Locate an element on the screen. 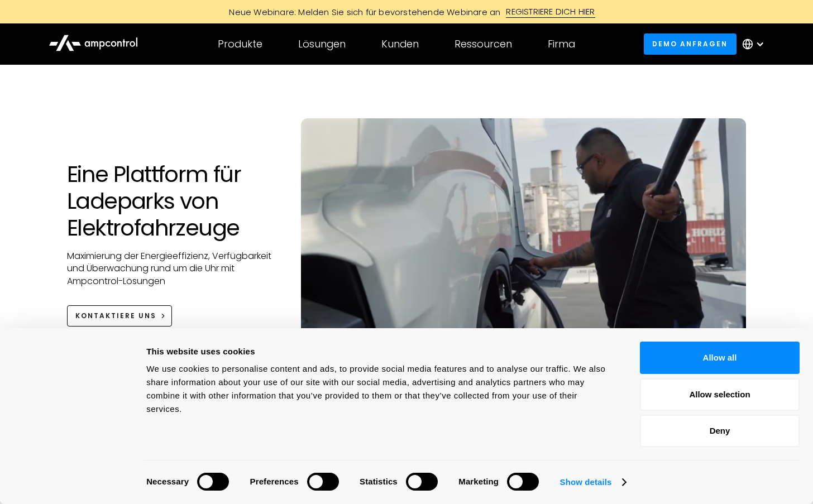  div: Ressourcen is located at coordinates (483, 44).